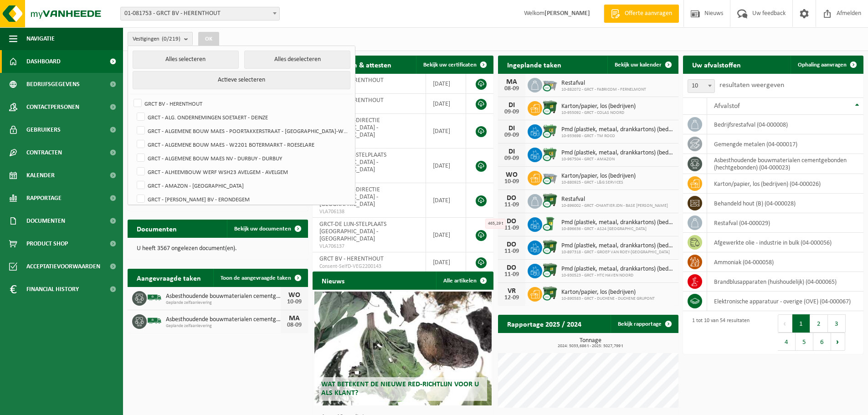 This screenshot has height=415, width=868. Describe the element at coordinates (263, 229) in the screenshot. I see `span: Bekijk uw documenten` at that location.